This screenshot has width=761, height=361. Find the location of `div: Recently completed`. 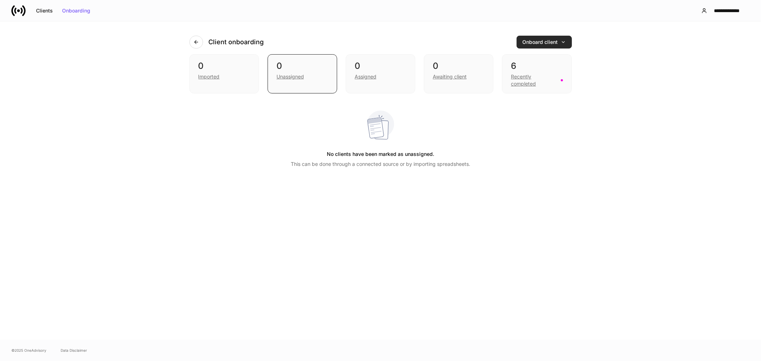

div: Recently completed is located at coordinates (534, 80).